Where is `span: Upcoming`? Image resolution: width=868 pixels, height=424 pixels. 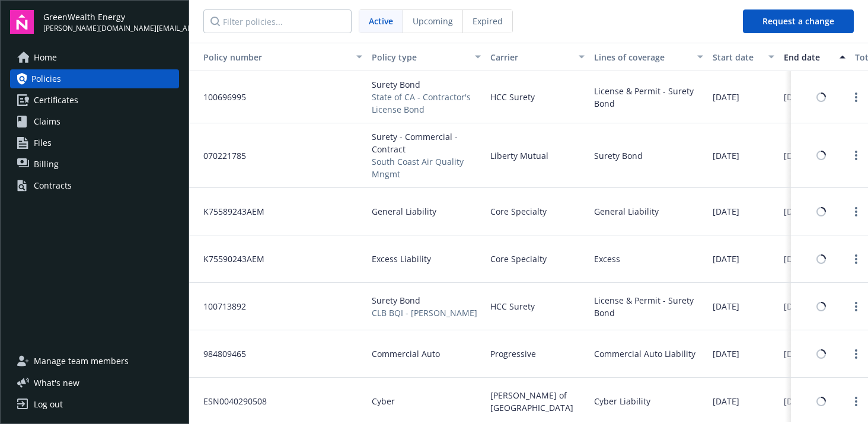
span: Upcoming is located at coordinates (433, 21).